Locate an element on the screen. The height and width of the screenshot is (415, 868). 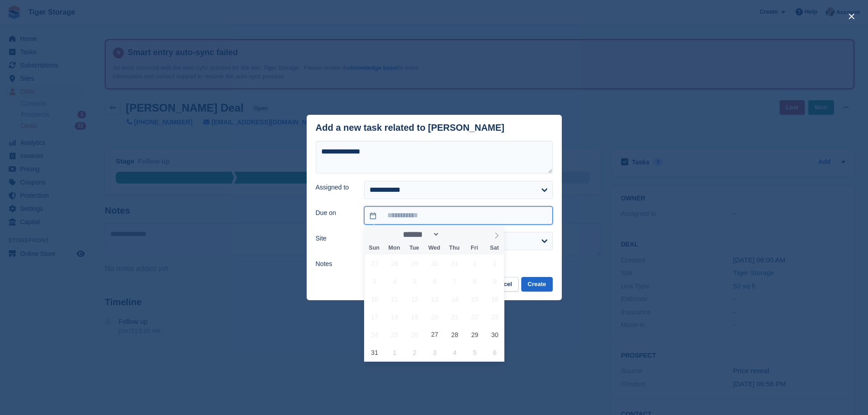
span: August 30, 2025 is located at coordinates (494, 334).